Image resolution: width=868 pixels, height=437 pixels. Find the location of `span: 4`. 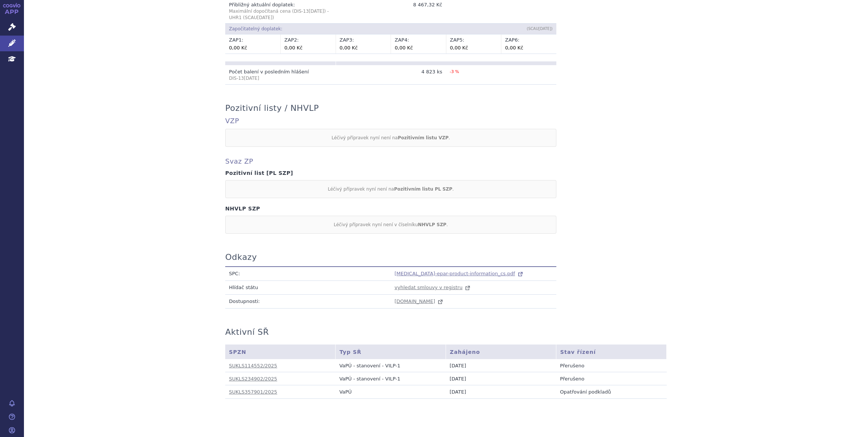

span: 4 is located at coordinates (406, 39).